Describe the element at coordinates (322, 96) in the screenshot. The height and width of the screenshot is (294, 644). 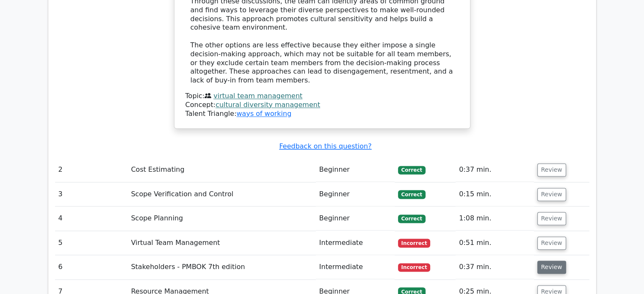
I see `div: Topic:` at that location.